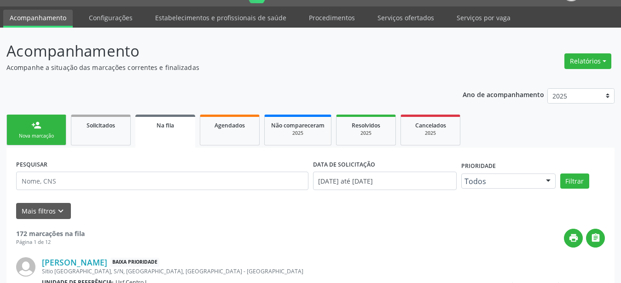 This screenshot has height=283, width=621. What do you see at coordinates (32, 164) in the screenshot?
I see `label: PESQUISAR` at bounding box center [32, 164].